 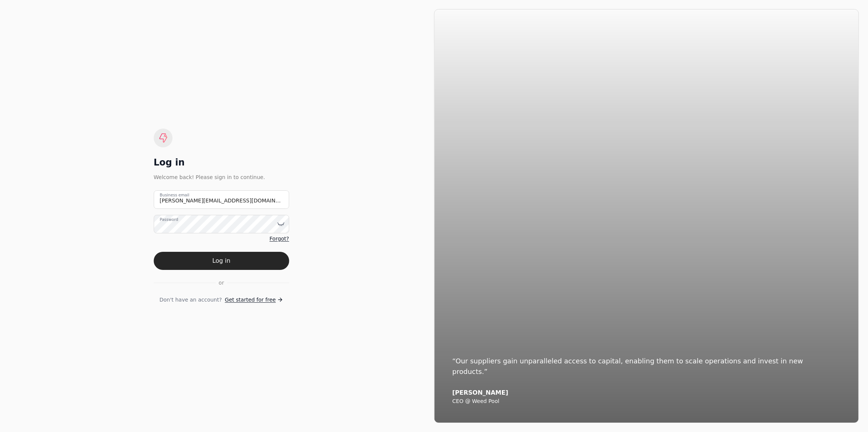 I want to click on a: Forgot?, so click(x=279, y=239).